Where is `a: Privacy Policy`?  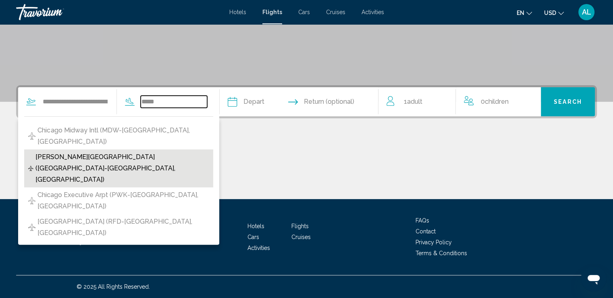 a: Privacy Policy is located at coordinates (434, 242).